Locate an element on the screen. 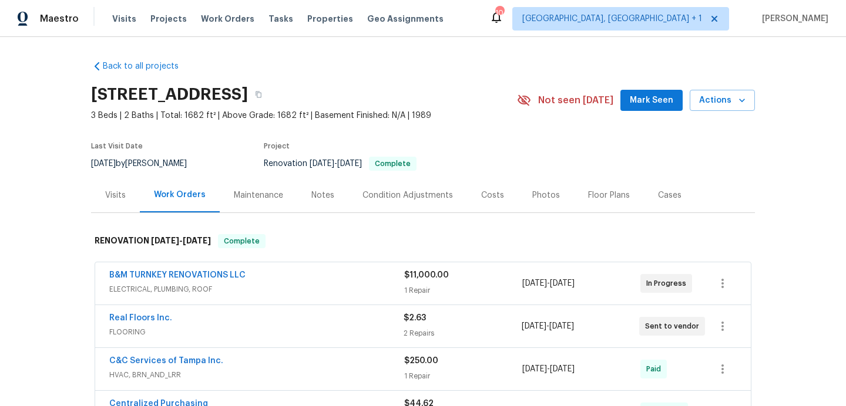 Image resolution: width=846 pixels, height=406 pixels. div: Work Orders is located at coordinates (180, 195).